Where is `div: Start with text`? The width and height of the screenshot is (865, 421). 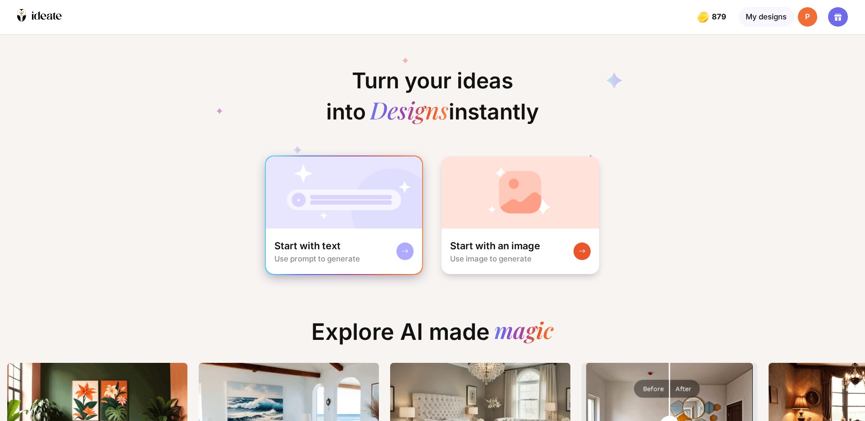 div: Start with text is located at coordinates (307, 245).